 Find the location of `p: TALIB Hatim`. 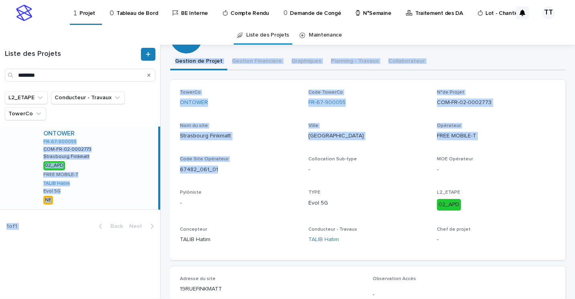

p: TALIB Hatim is located at coordinates (239, 239).